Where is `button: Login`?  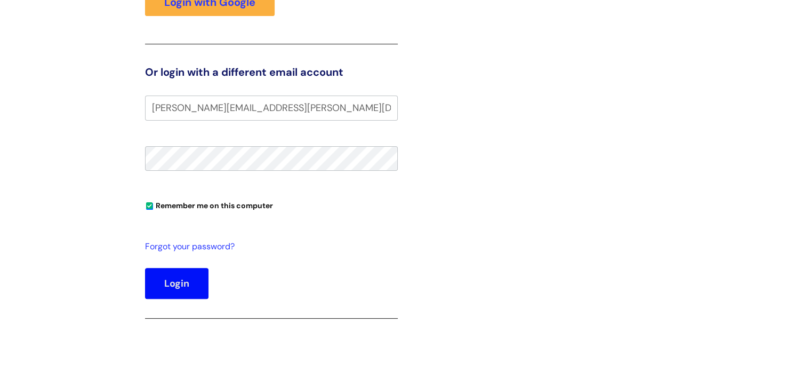
button: Login is located at coordinates (177, 283).